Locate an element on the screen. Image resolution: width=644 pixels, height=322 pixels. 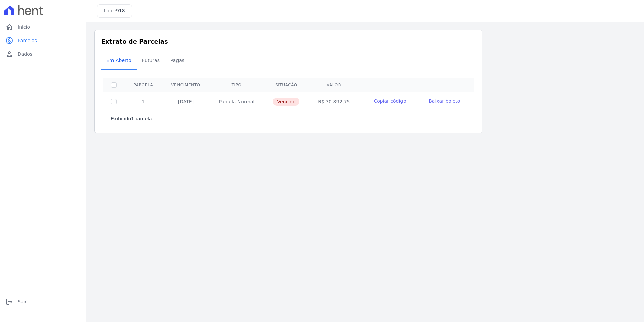
th: Situação is located at coordinates (286, 85).